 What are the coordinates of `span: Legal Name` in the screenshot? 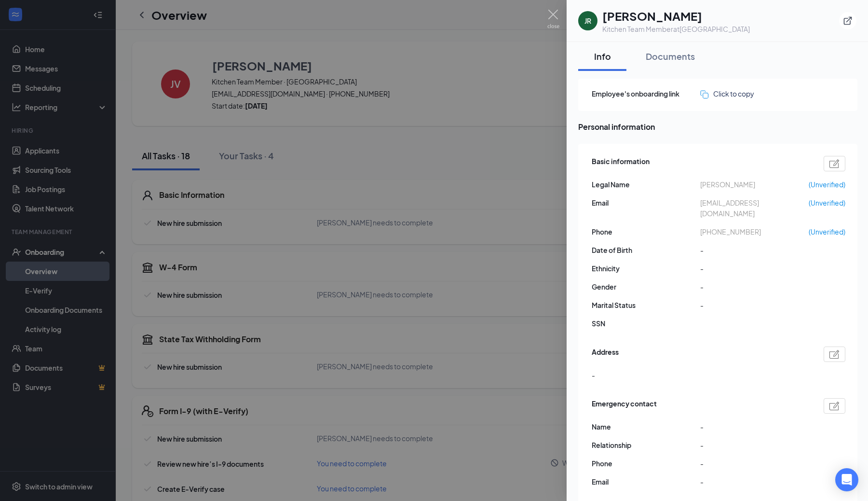 It's located at (646, 184).